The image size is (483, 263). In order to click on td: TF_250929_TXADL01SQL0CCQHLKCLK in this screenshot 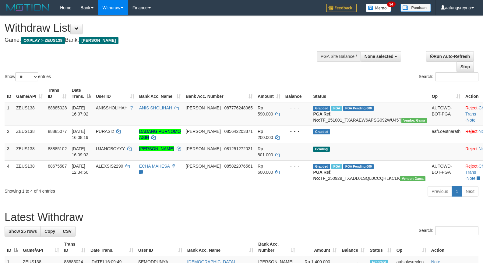, I will do `click(370, 172)`.